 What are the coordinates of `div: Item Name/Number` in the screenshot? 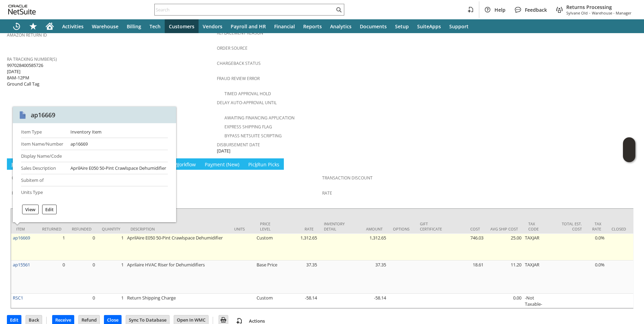 It's located at (43, 144).